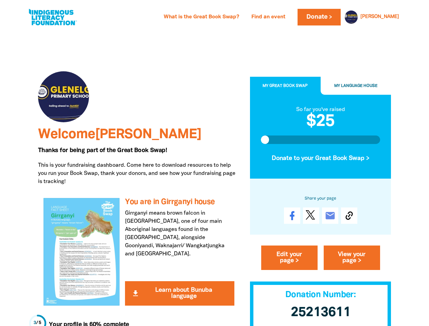 This screenshot has width=429, height=326. Describe the element at coordinates (179, 293) in the screenshot. I see `button: get_app Learn about Bunuba language` at that location.